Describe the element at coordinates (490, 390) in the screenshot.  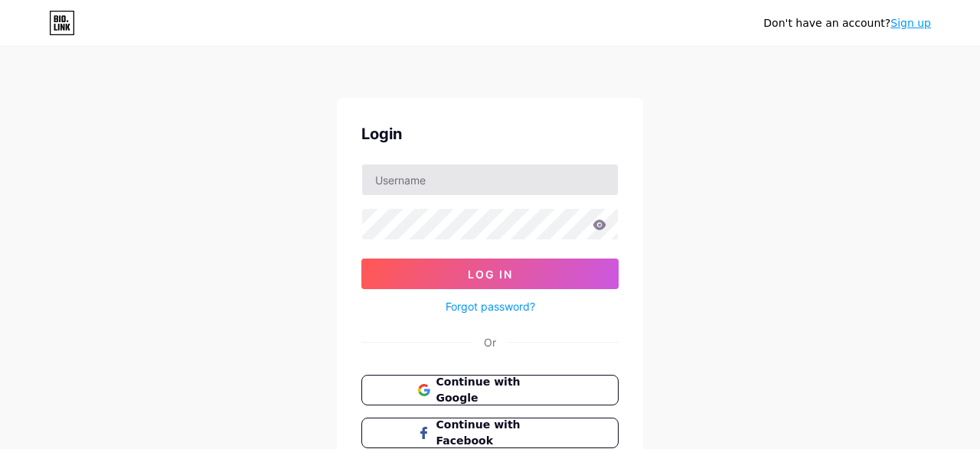
I see `a: Continue with Google` at that location.